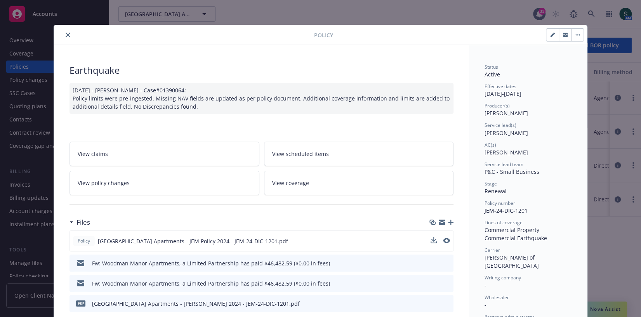 The height and width of the screenshot is (317, 641). What do you see at coordinates (503, 222) in the screenshot?
I see `span: Lines of coverage` at bounding box center [503, 222].